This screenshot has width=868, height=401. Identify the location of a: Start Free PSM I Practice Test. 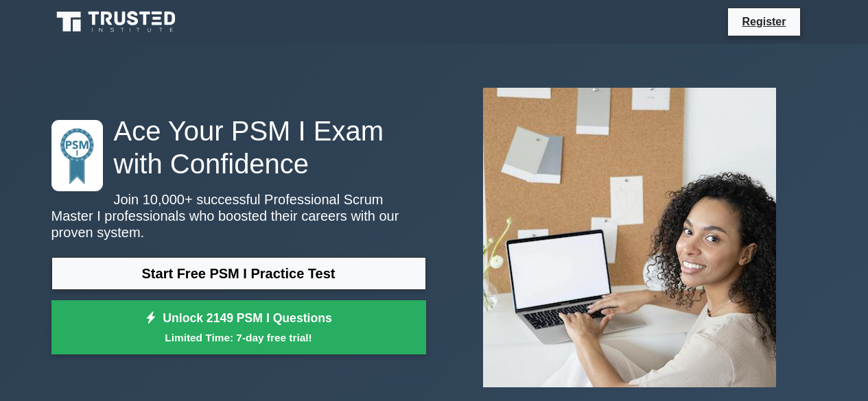
(239, 273).